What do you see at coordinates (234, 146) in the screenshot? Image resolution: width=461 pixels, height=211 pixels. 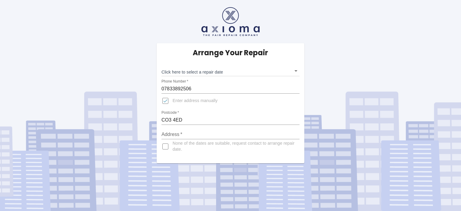 I see `span: None of the dates are suitable, request contact to arrange repair date.` at bounding box center [234, 146].